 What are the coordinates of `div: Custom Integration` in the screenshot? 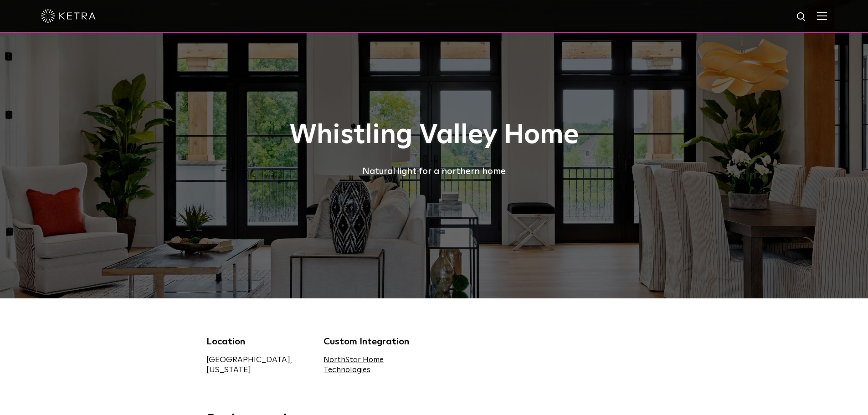 It's located at (375, 342).